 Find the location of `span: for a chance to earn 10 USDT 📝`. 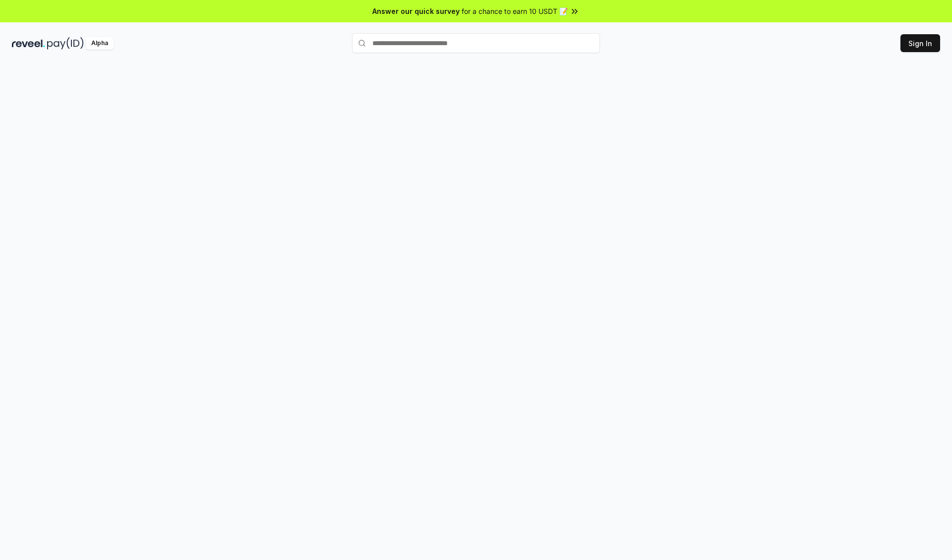

span: for a chance to earn 10 USDT 📝 is located at coordinates (515, 11).